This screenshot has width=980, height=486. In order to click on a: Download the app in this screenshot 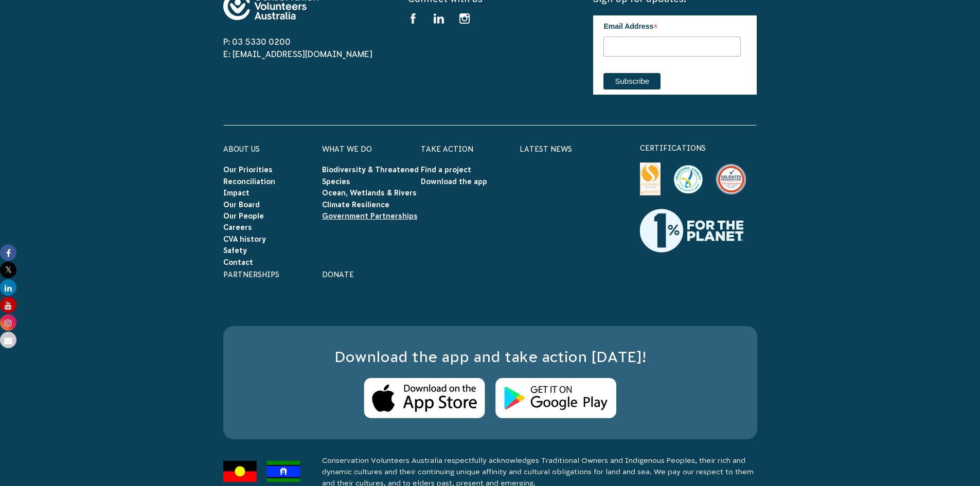, I will do `click(454, 182)`.